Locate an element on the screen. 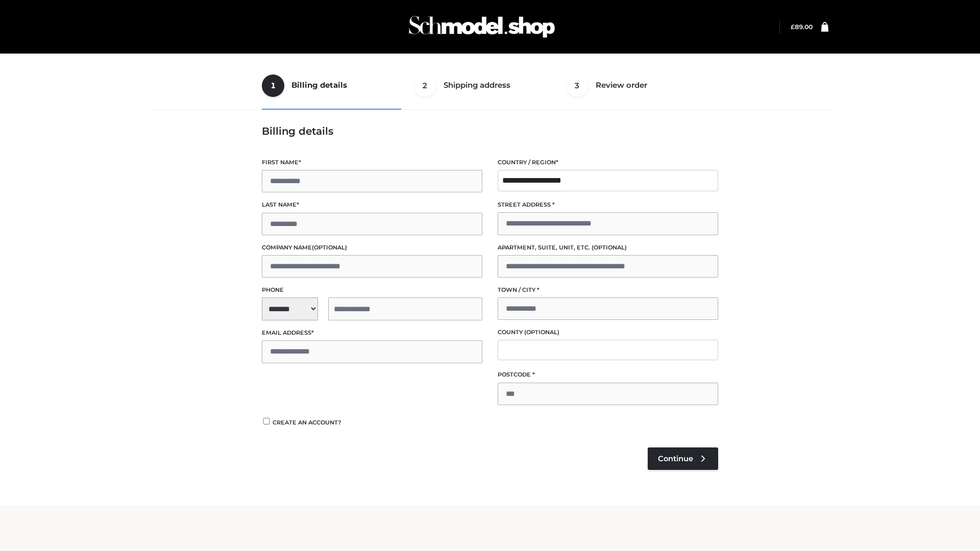 The height and width of the screenshot is (551, 980). a: Schmodel Admin 964 is located at coordinates (482, 27).